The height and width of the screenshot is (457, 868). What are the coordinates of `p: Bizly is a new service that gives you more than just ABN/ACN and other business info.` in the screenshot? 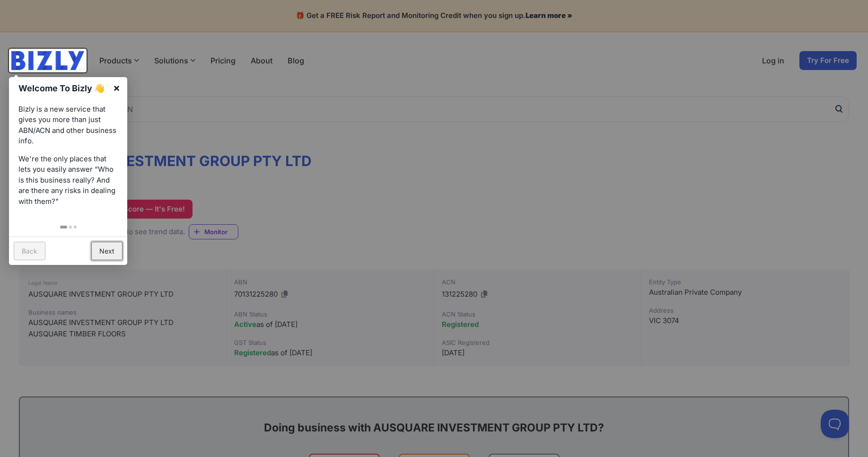 It's located at (68, 125).